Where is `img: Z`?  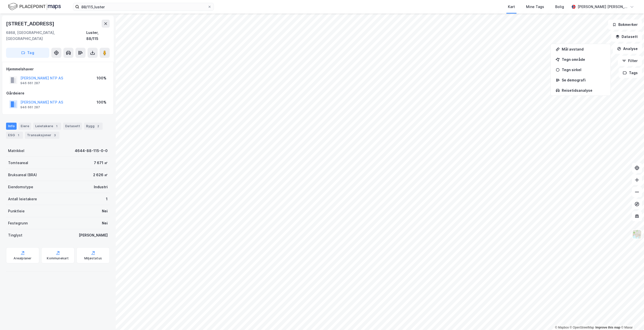
img: Z is located at coordinates (637, 235).